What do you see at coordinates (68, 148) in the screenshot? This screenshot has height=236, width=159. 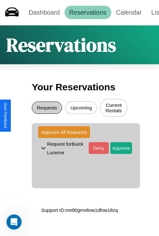 I see `p: Request for Buick Lucerne` at bounding box center [68, 148].